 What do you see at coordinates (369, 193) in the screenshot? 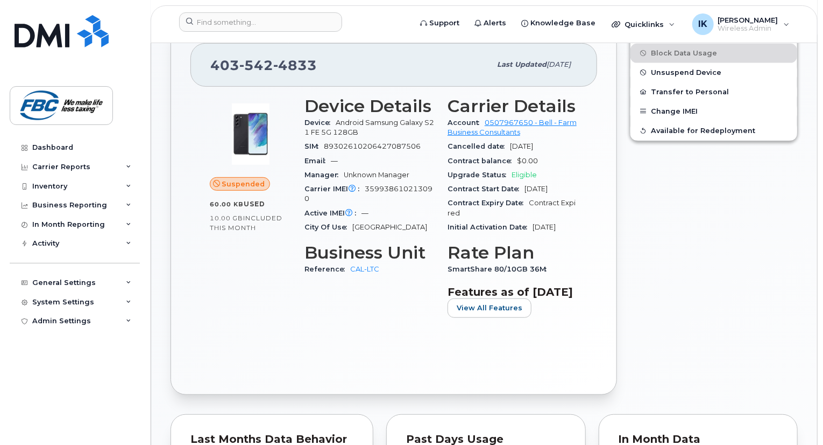
I see `span: 359938610213090` at bounding box center [369, 193].